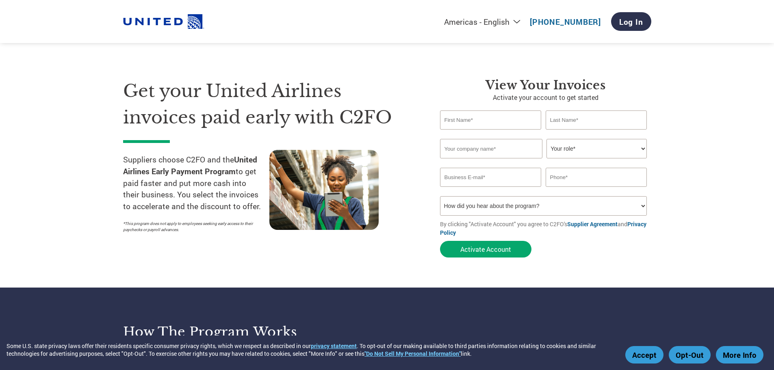 The image size is (774, 370). What do you see at coordinates (543, 162) in the screenshot?
I see `div: Invalid company name or company name is too long` at bounding box center [543, 162].